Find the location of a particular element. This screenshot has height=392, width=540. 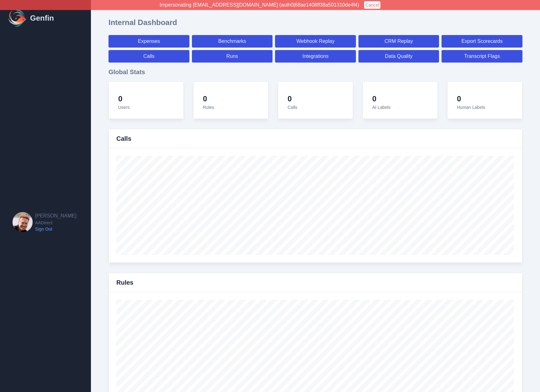

span: Rules is located at coordinates (209, 108).